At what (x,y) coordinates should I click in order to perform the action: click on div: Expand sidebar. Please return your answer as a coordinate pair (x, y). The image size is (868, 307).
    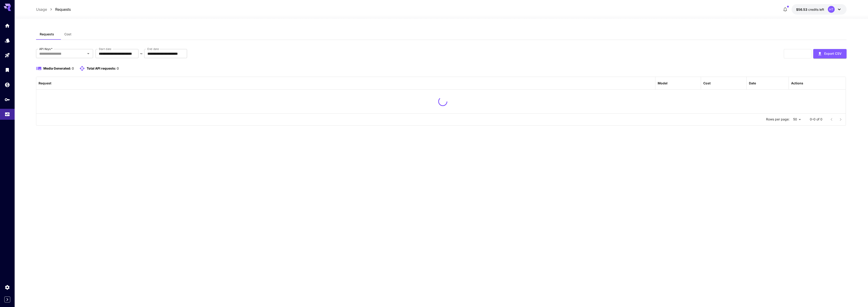
    Looking at the image, I should click on (7, 300).